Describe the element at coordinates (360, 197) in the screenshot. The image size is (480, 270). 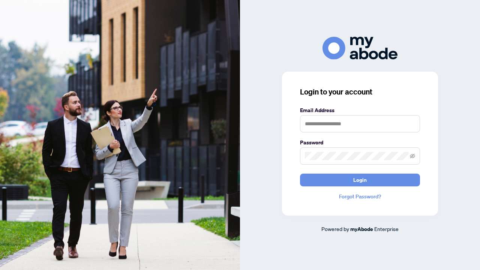
I see `a: Forgot Password?` at that location.